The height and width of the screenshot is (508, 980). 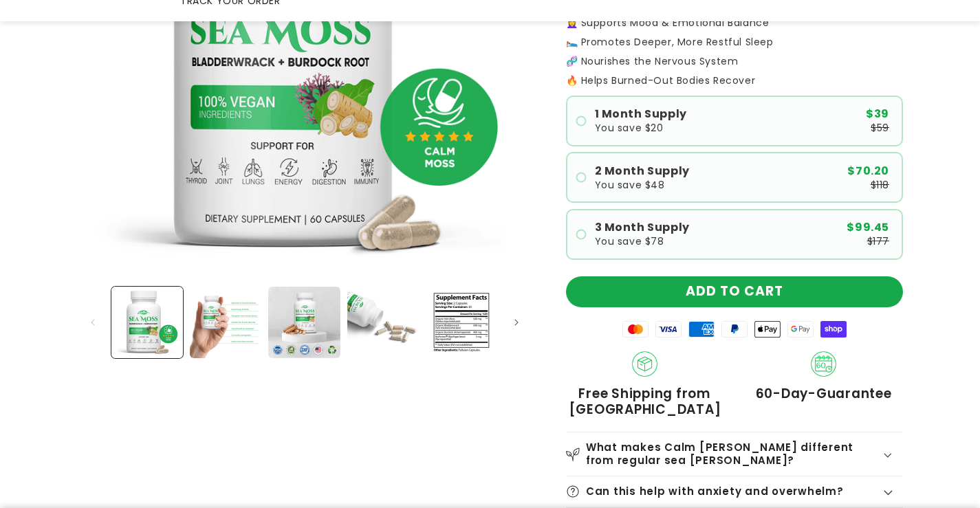 What do you see at coordinates (735, 81) in the screenshot?
I see `p: 🔥 Helps Burned-Out Bodies Recover` at bounding box center [735, 81].